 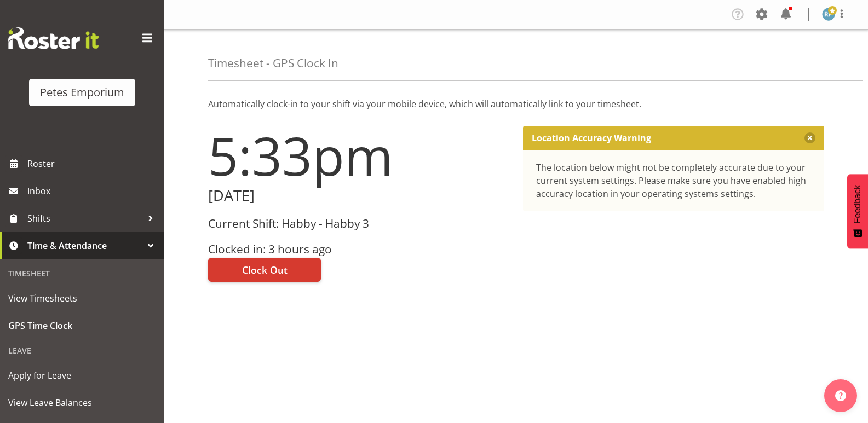 I want to click on h4: Timesheet - GPS Clock In, so click(x=273, y=63).